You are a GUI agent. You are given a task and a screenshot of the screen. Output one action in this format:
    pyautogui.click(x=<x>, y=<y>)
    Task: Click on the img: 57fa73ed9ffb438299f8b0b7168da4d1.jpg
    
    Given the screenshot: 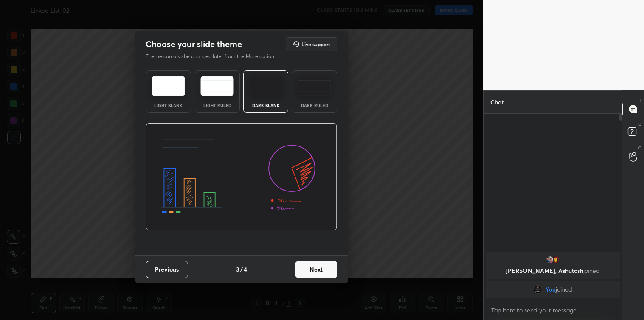 What is the action you would take?
    pyautogui.click(x=556, y=260)
    